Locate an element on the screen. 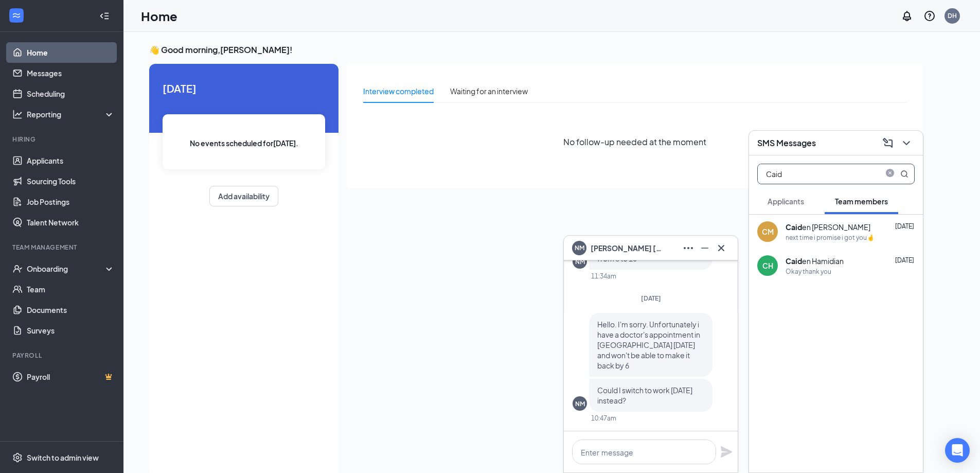  span: Applicants is located at coordinates (786, 201).